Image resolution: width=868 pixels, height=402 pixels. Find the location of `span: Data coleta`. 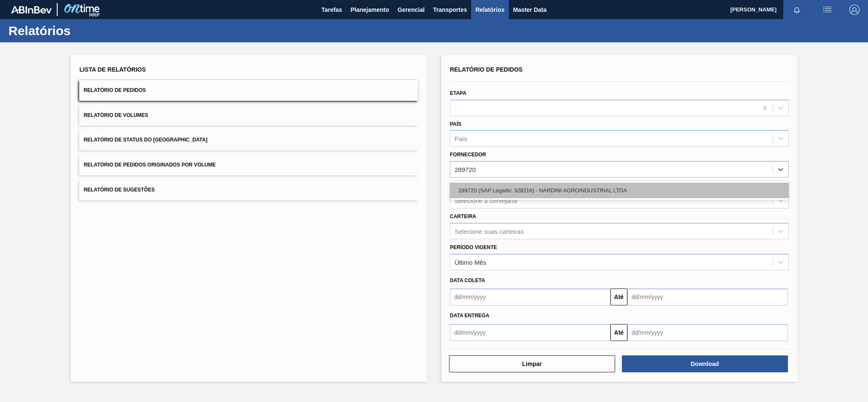

span: Data coleta is located at coordinates (467, 281).